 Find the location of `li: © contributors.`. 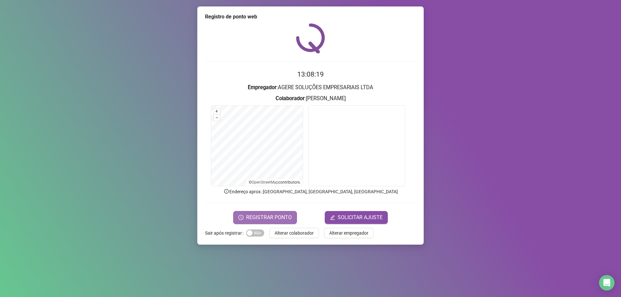

li: © contributors. is located at coordinates (275, 183).